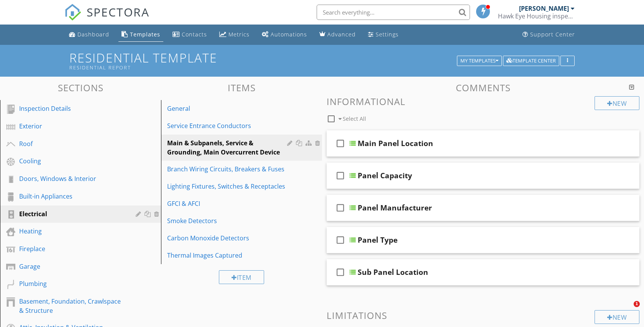 The height and width of the screenshot is (327, 644). What do you see at coordinates (483, 101) in the screenshot?
I see `h3: Informational` at bounding box center [483, 101].